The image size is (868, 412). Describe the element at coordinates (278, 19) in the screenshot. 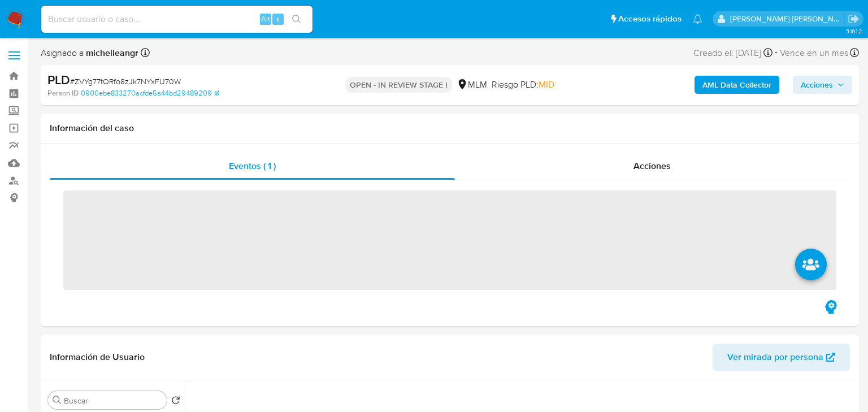

I see `span: s` at that location.